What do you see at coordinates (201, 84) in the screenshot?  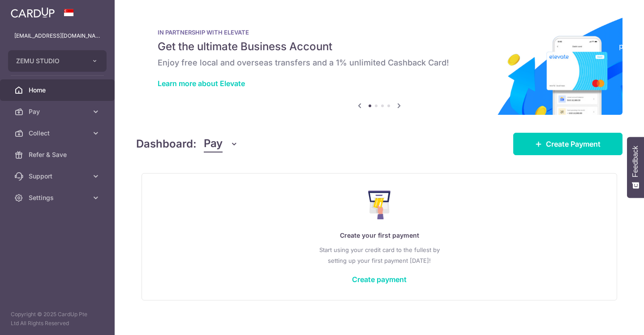 I see `a: Learn more about Elevate` at bounding box center [201, 84].